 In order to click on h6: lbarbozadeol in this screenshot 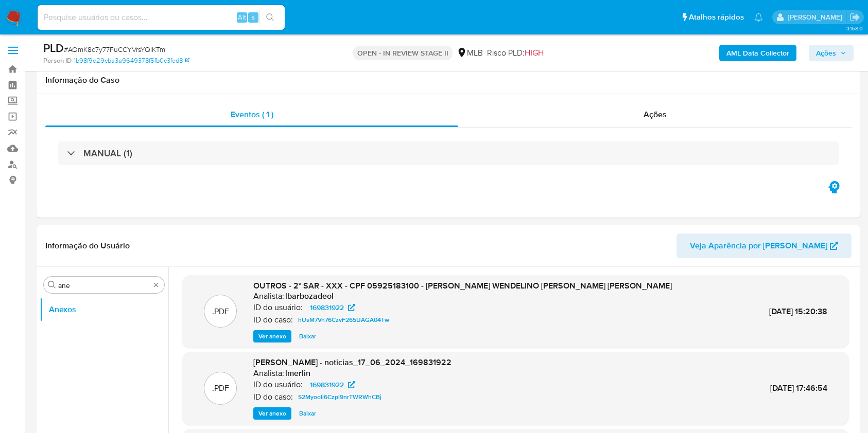, I will do `click(309, 296)`.